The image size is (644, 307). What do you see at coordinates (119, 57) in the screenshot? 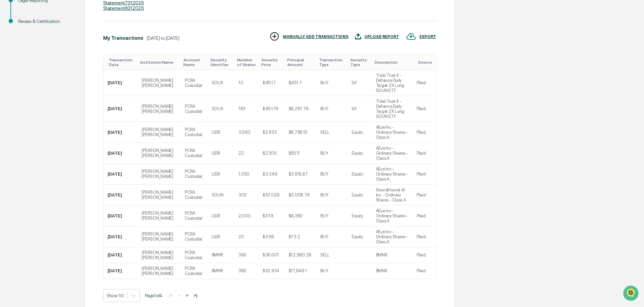
I see `button: Start new chat` at bounding box center [119, 57].